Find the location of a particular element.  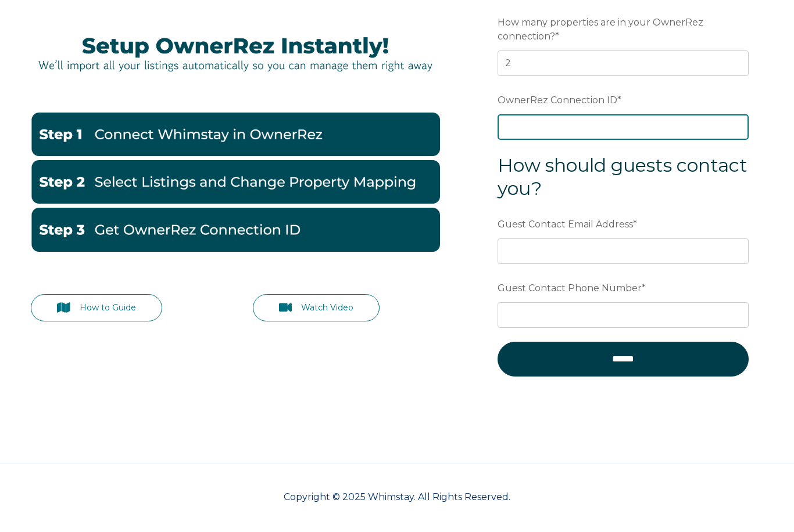

a: How to Guide is located at coordinates (97, 308).